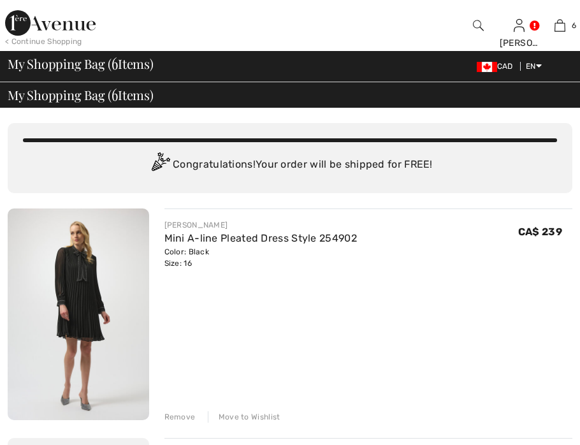 This screenshot has height=445, width=580. Describe the element at coordinates (160, 165) in the screenshot. I see `img: Congratulation2.svg` at that location.